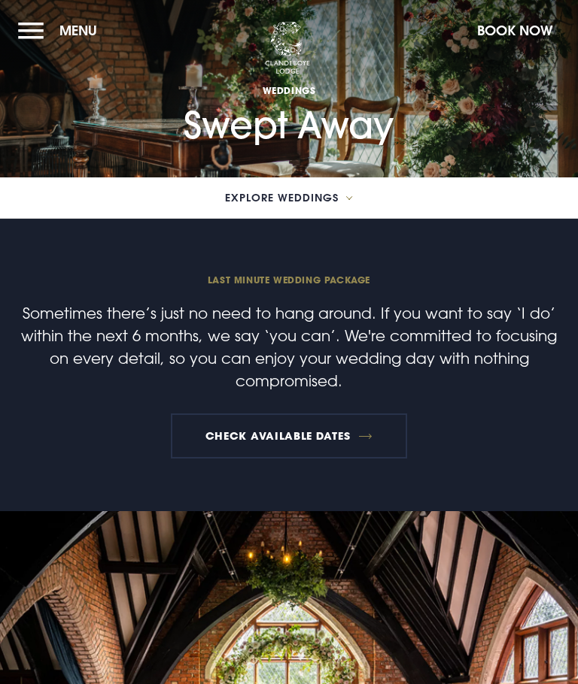  I want to click on img: Clandeboye Lodge, so click(287, 48).